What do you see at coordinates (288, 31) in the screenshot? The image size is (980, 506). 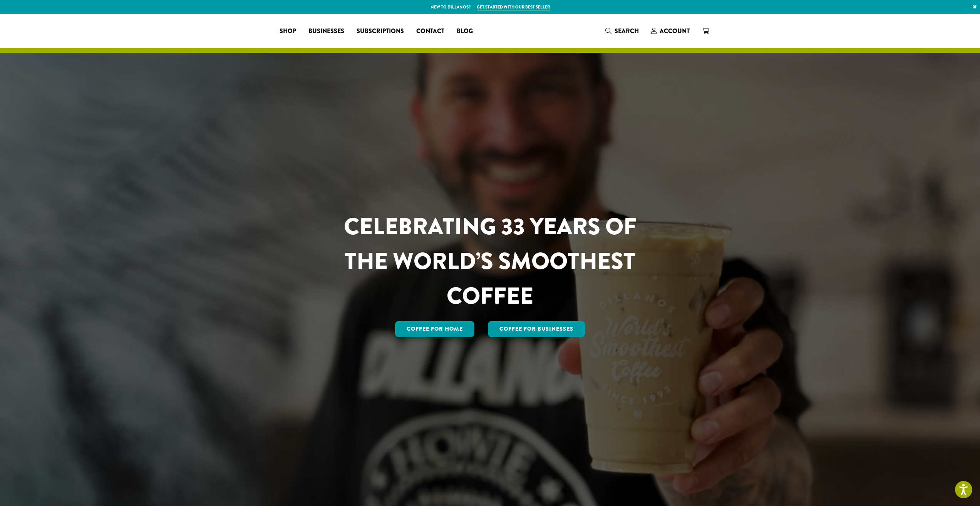 I see `span: Shop` at bounding box center [288, 31].